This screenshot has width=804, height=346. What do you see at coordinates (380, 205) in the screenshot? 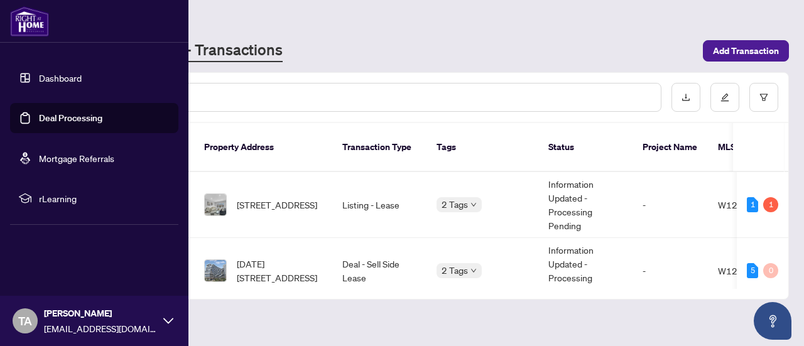
I see `td: Listing - Lease` at bounding box center [380, 205].